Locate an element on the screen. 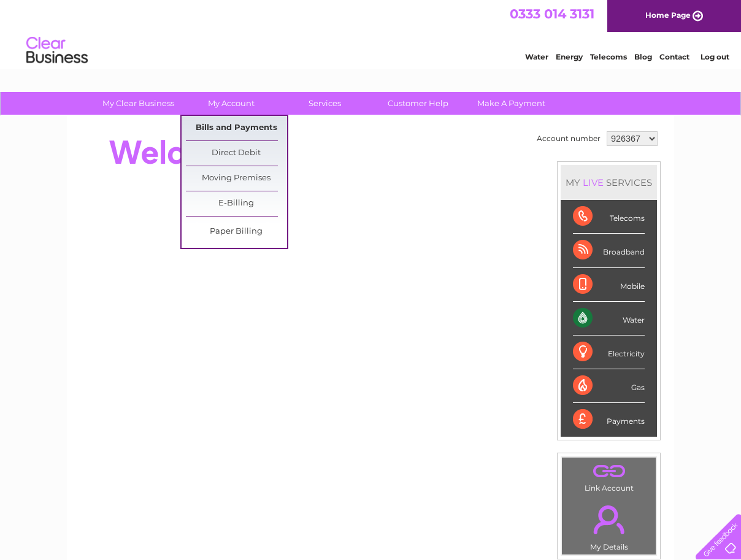 The width and height of the screenshot is (741, 560). a: Contact is located at coordinates (674, 57).